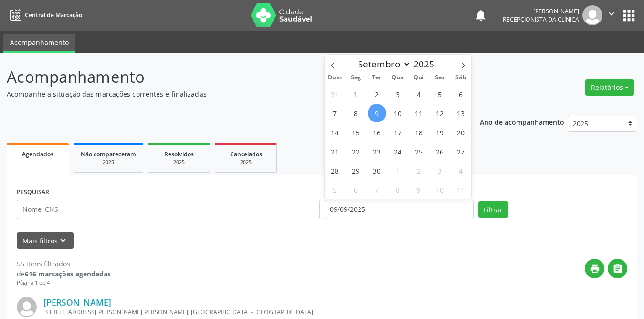 The height and width of the screenshot is (319, 644). Describe the element at coordinates (355, 189) in the screenshot. I see `span: Outubro 6, 2025` at that location.